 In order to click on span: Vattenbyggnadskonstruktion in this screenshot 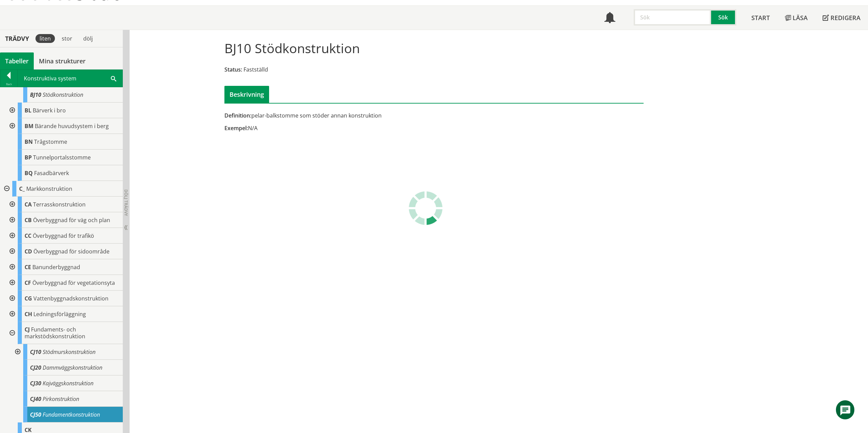, I will do `click(71, 299)`.